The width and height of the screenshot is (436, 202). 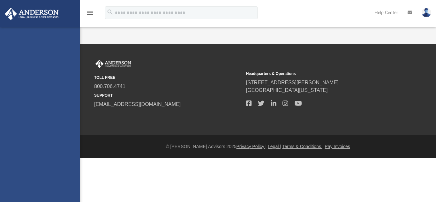 What do you see at coordinates (303, 146) in the screenshot?
I see `a: Terms & Conditions |` at bounding box center [303, 146].